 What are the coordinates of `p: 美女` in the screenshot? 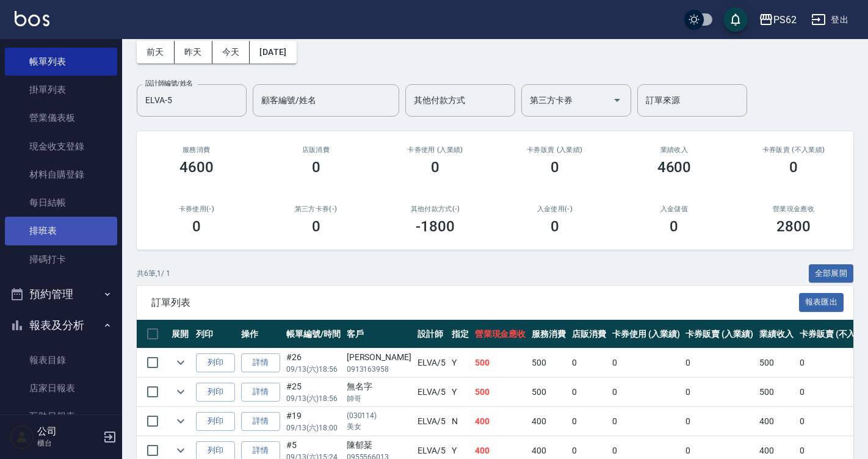 It's located at (379, 427).